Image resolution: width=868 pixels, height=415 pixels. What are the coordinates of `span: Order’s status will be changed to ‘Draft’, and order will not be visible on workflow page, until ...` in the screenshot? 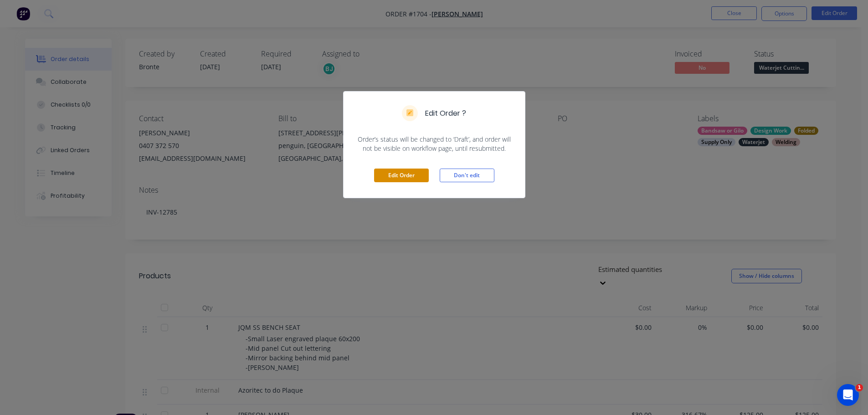 It's located at (434, 144).